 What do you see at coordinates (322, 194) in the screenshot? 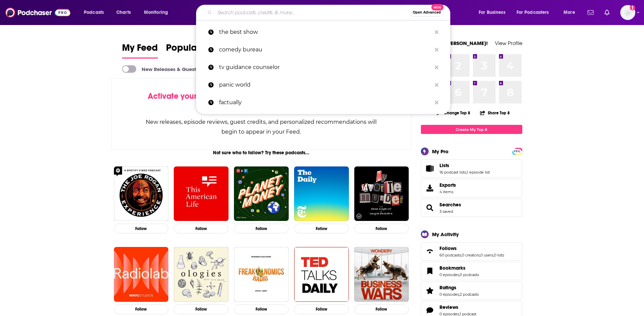
I see `img: The Daily` at bounding box center [322, 194].